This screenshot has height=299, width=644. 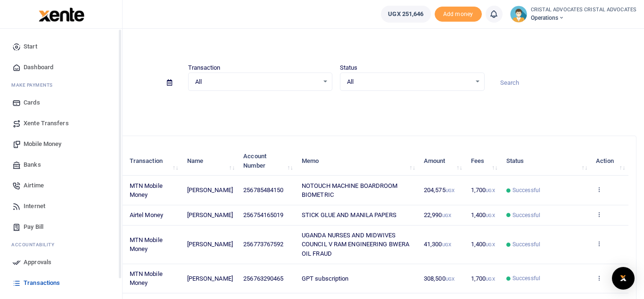 What do you see at coordinates (484, 161) in the screenshot?
I see `th: Fees: activate to sort column ascending` at bounding box center [484, 161].